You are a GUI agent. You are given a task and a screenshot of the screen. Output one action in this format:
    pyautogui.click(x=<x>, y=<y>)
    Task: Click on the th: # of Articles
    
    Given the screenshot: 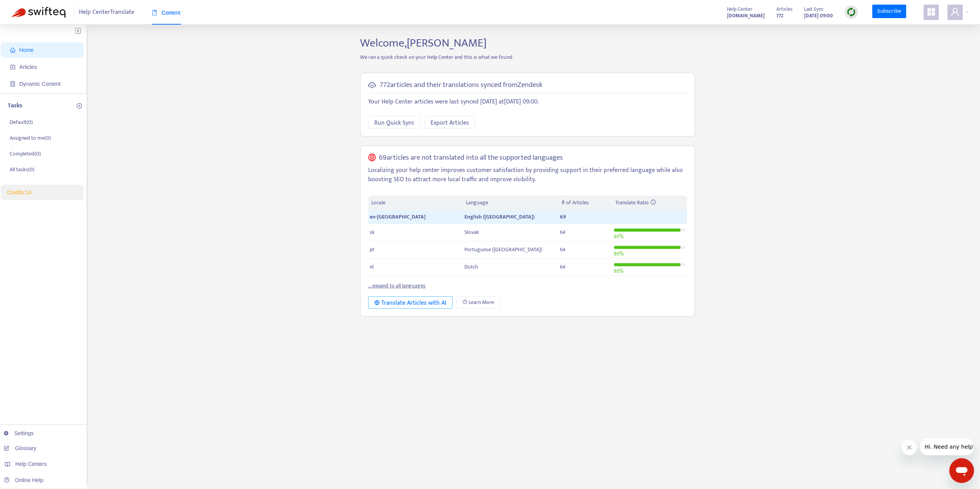 What is the action you would take?
    pyautogui.click(x=585, y=203)
    